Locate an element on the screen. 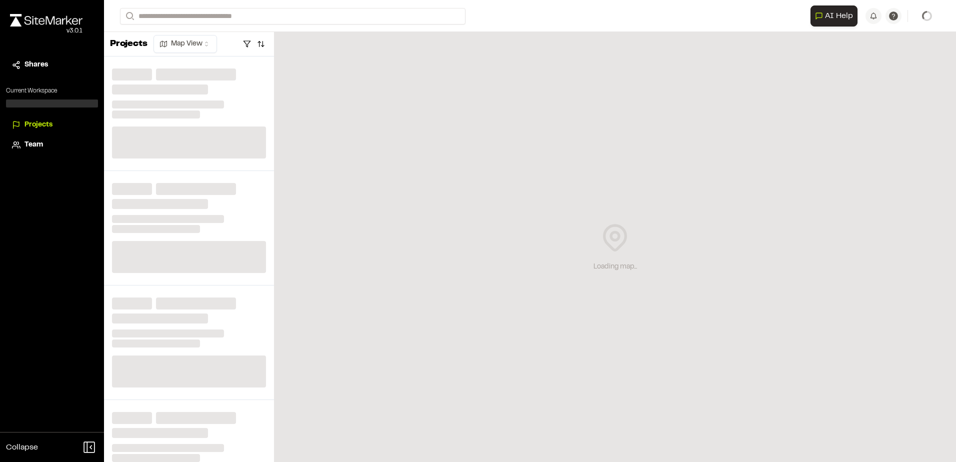  span: Shares is located at coordinates (36, 65).